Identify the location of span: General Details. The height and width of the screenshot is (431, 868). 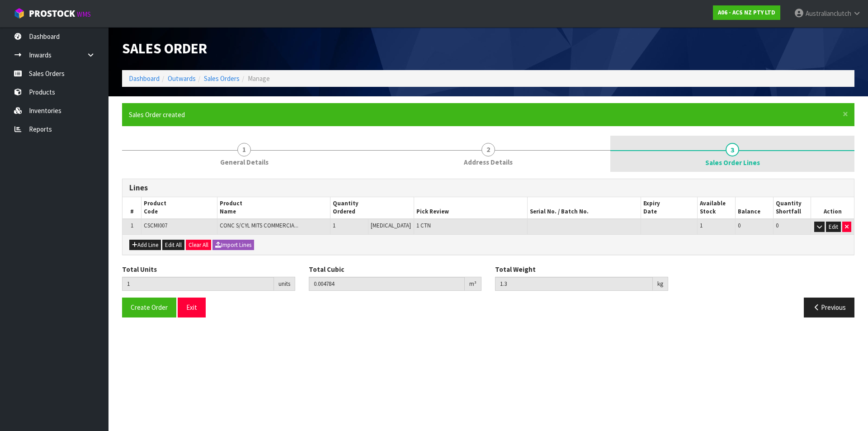
(244, 162).